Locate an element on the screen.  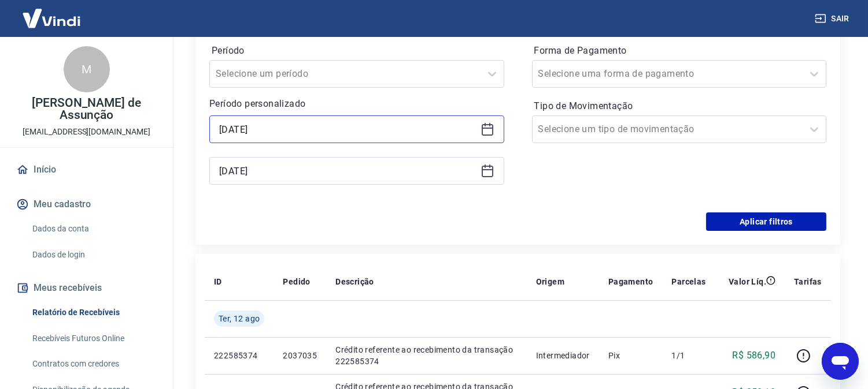
button: Meus recebíveis is located at coordinates (86, 288).